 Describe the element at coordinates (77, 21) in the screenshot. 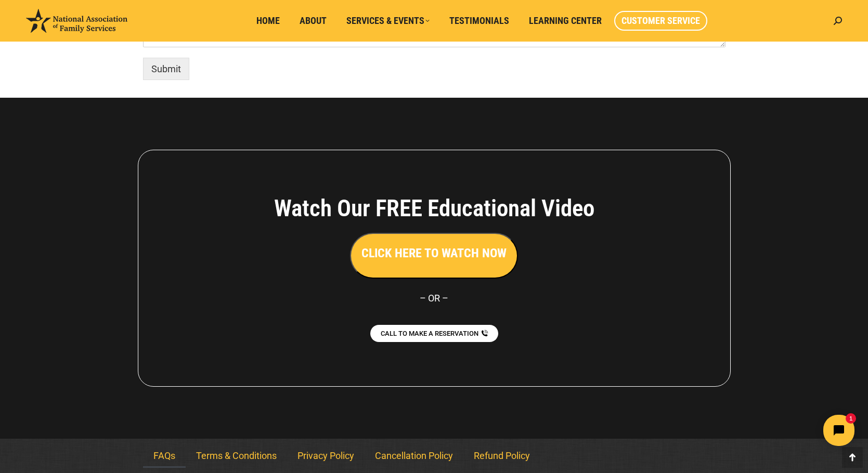

I see `img: National Association of Family Services` at that location.